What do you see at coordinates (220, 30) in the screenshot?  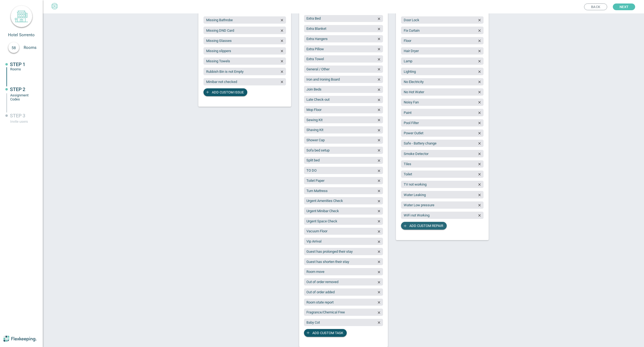 I see `span: Missing DND Card` at bounding box center [220, 30].